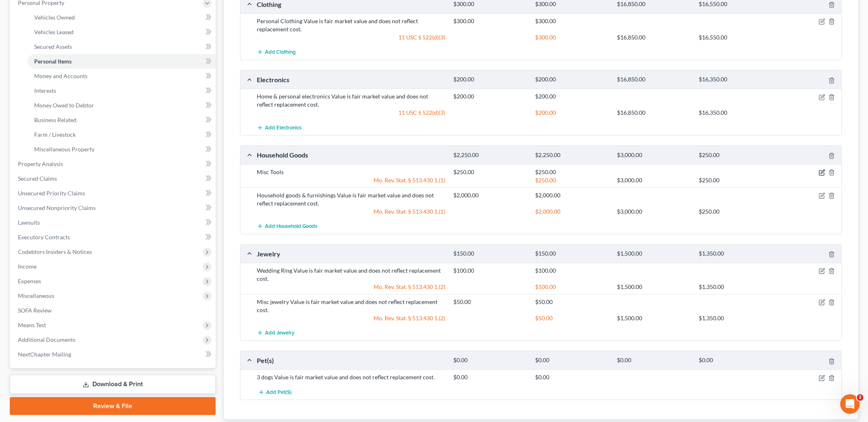 The width and height of the screenshot is (868, 422). Describe the element at coordinates (736, 113) in the screenshot. I see `div: $16,350.00` at that location.